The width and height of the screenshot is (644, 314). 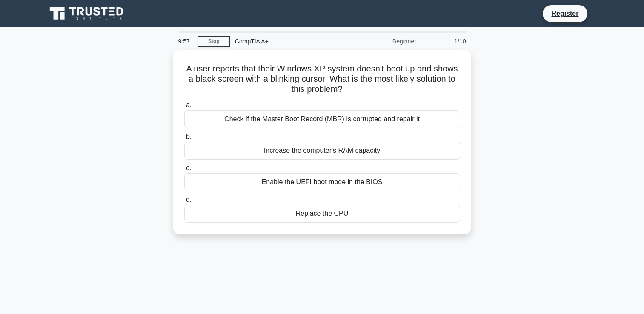 I want to click on div: Beginner, so click(x=384, y=41).